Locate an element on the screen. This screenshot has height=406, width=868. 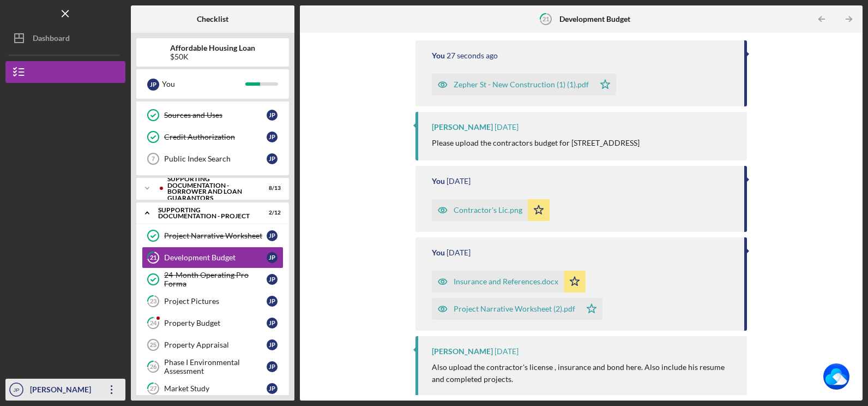
div: Phase I Environmental Assessment is located at coordinates (216, 367).